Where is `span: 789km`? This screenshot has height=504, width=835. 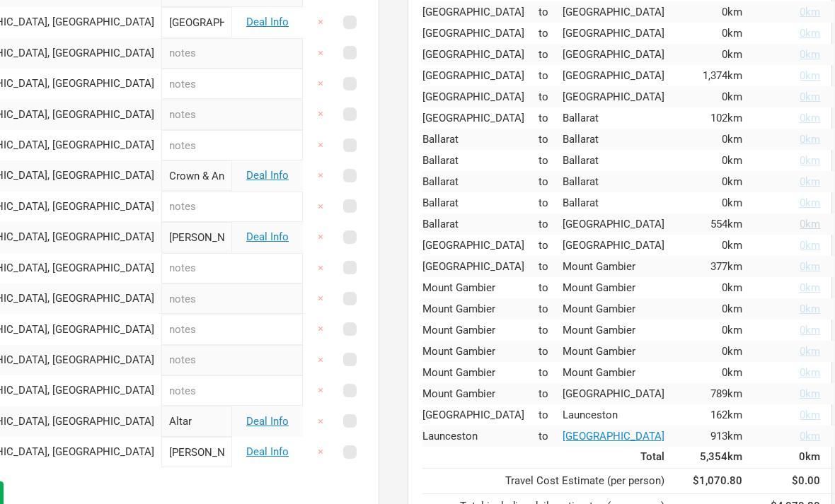
span: 789km is located at coordinates (727, 395).